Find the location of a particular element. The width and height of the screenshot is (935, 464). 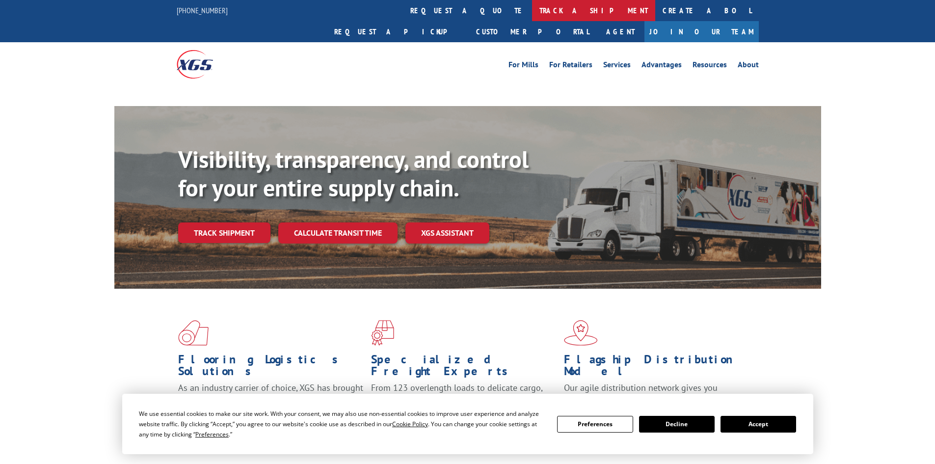

a: XGS ASSISTANT is located at coordinates (447, 233).